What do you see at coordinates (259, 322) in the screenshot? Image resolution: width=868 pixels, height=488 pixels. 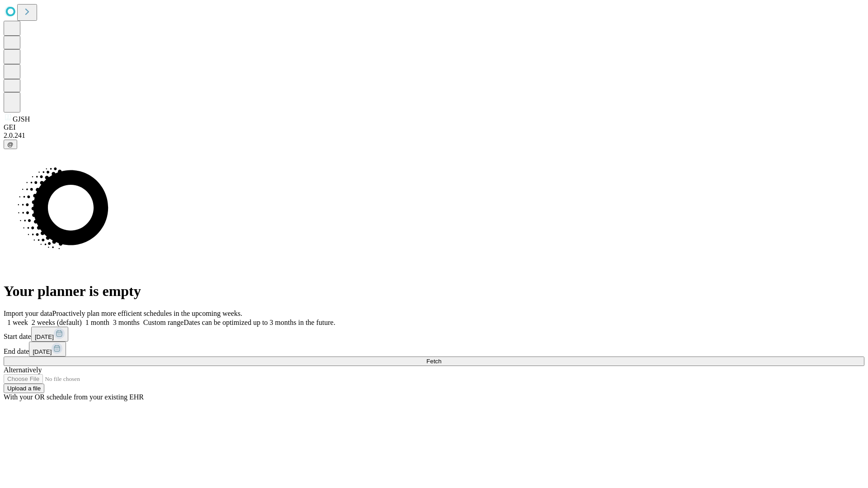 I see `span: Dates can be optimized up to 3 months in the future.` at bounding box center [259, 322].